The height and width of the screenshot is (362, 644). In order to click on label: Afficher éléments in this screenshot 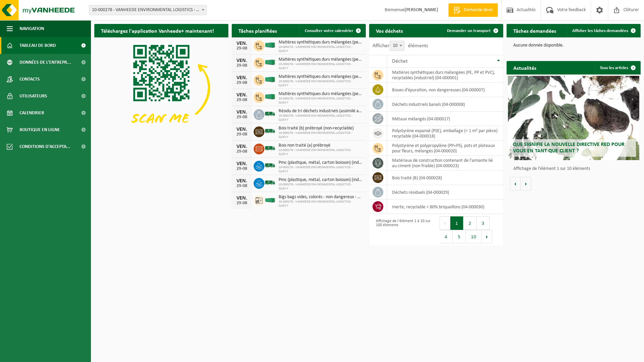, I will do `click(400, 46)`.